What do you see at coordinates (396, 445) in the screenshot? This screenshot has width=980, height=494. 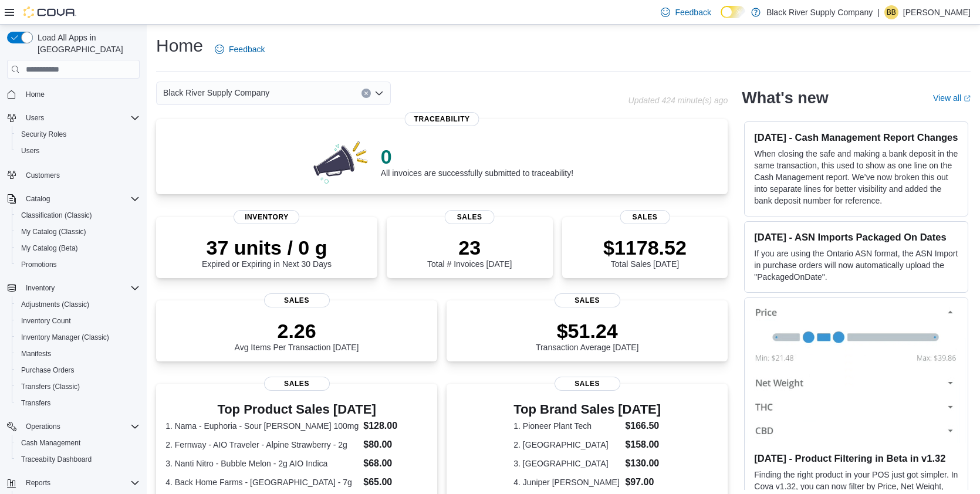 I see `dd: $80.00` at bounding box center [396, 445].